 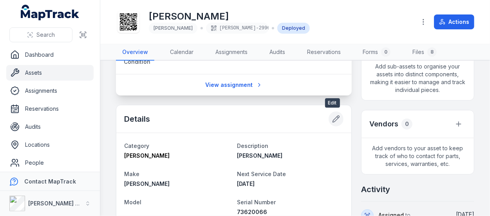 What do you see at coordinates (432, 52) in the screenshot?
I see `div: 8` at bounding box center [432, 52].